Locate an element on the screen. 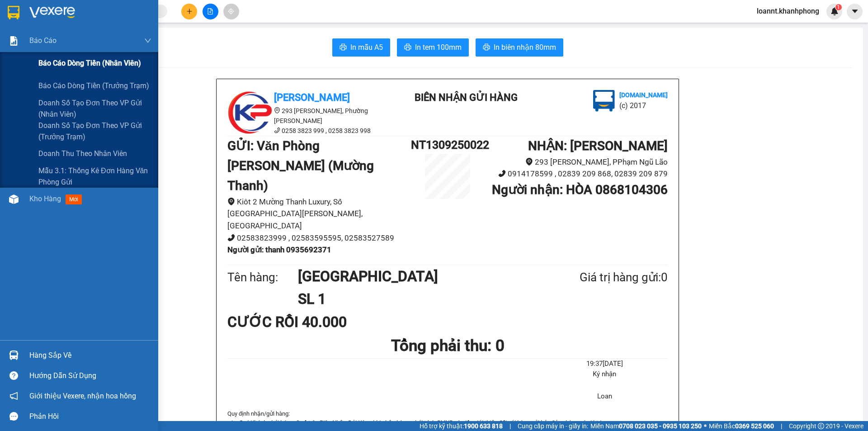 This screenshot has height=431, width=868. span: file-add is located at coordinates (210, 11).